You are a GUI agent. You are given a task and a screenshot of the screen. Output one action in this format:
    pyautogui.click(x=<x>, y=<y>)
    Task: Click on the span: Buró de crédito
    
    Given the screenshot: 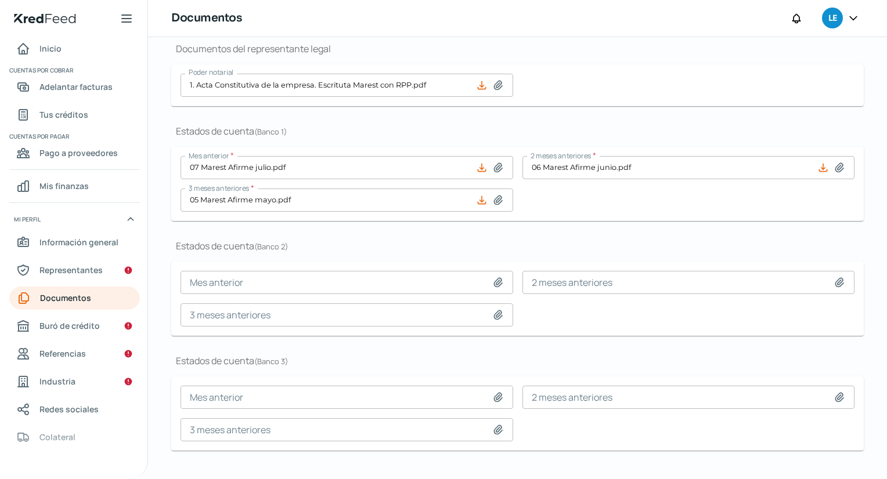 What is the action you would take?
    pyautogui.click(x=70, y=326)
    